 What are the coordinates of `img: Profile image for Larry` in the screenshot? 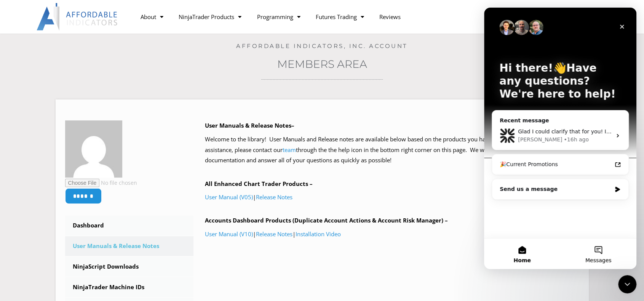 It's located at (52, 20).